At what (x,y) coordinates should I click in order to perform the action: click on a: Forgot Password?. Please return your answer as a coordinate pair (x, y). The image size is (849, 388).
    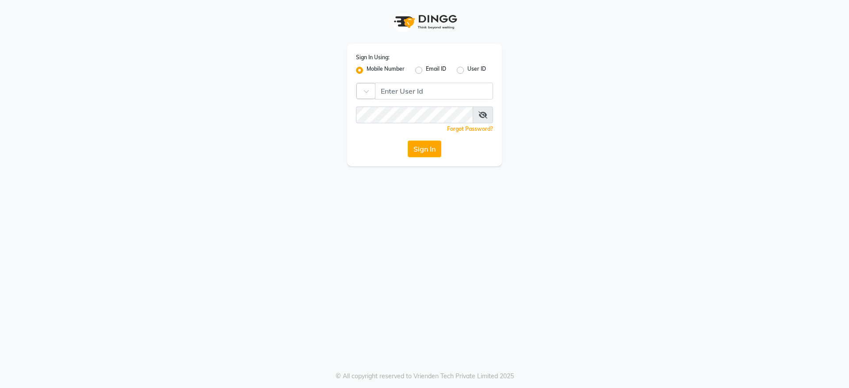
    Looking at the image, I should click on (470, 129).